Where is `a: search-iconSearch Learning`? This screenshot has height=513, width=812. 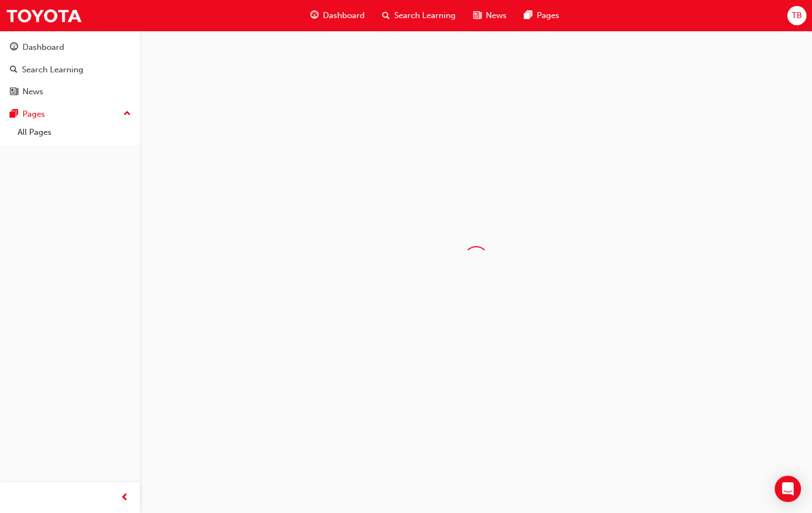
a: search-iconSearch Learning is located at coordinates (419, 15).